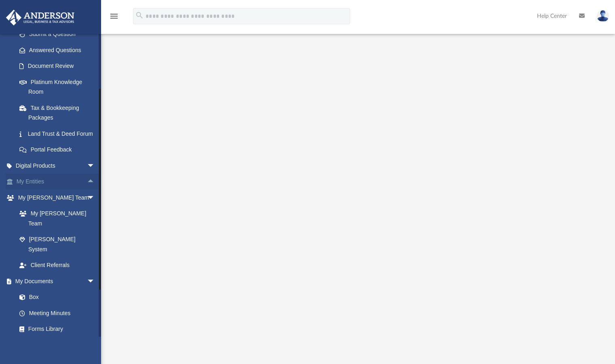  Describe the element at coordinates (114, 16) in the screenshot. I see `i: menu` at that location.